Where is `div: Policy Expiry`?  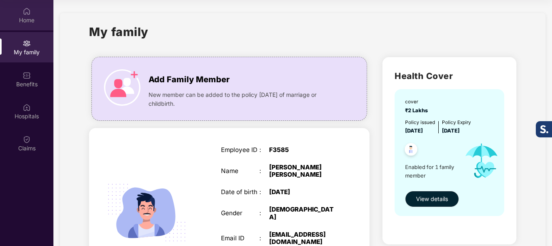
div: Policy Expiry is located at coordinates (457, 122).